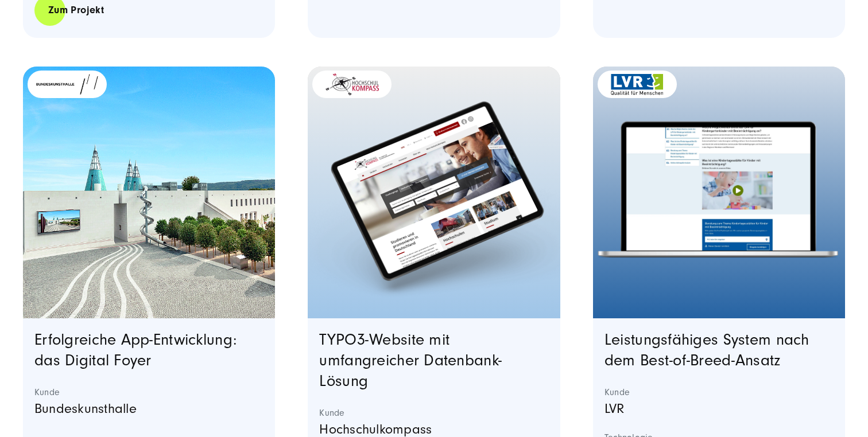 Image resolution: width=868 pixels, height=437 pixels. I want to click on a: Featured image: Zwei Männer mit Brille sitzen nebeneinander an Schreibtischen in einem hellen, mo..., so click(719, 192).